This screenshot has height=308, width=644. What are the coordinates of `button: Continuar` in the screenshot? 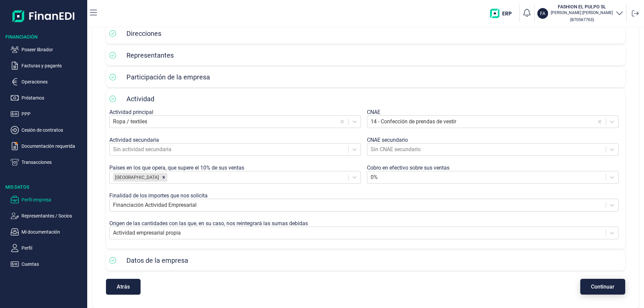 It's located at (603, 286).